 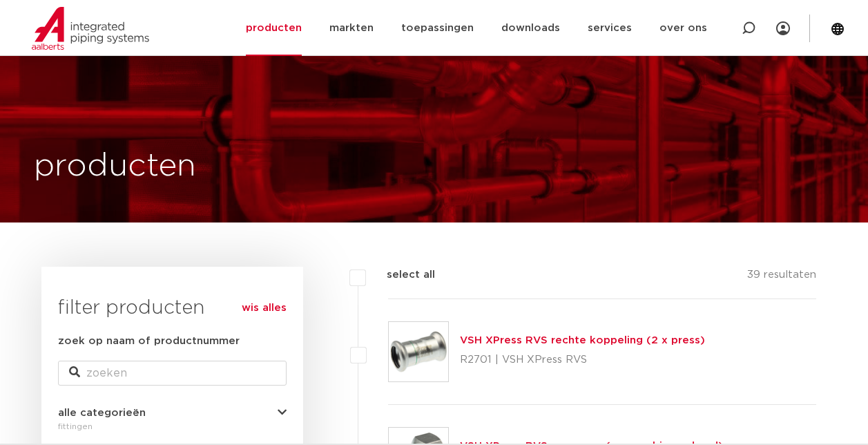 What do you see at coordinates (102, 413) in the screenshot?
I see `span: alle categorieën` at bounding box center [102, 413].